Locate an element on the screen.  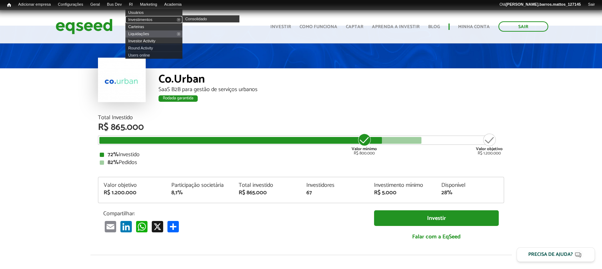
a: WhatsApp is located at coordinates (142, 226).